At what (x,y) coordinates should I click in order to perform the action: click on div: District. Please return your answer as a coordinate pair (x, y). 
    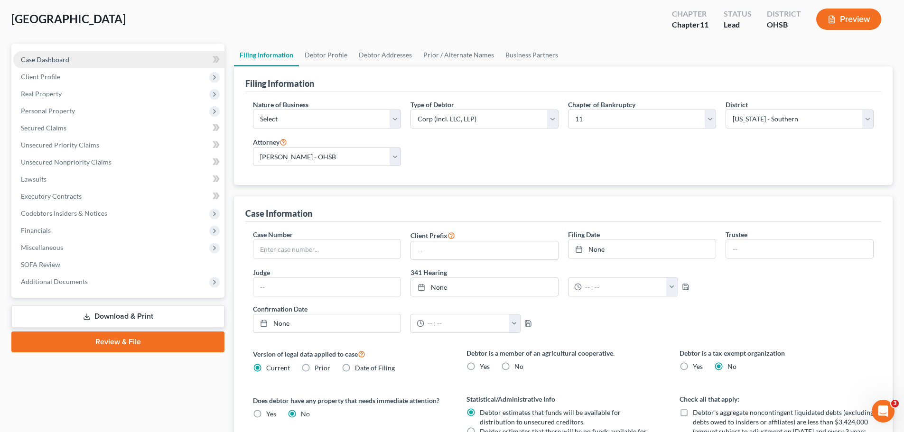
    Looking at the image, I should click on (784, 14).